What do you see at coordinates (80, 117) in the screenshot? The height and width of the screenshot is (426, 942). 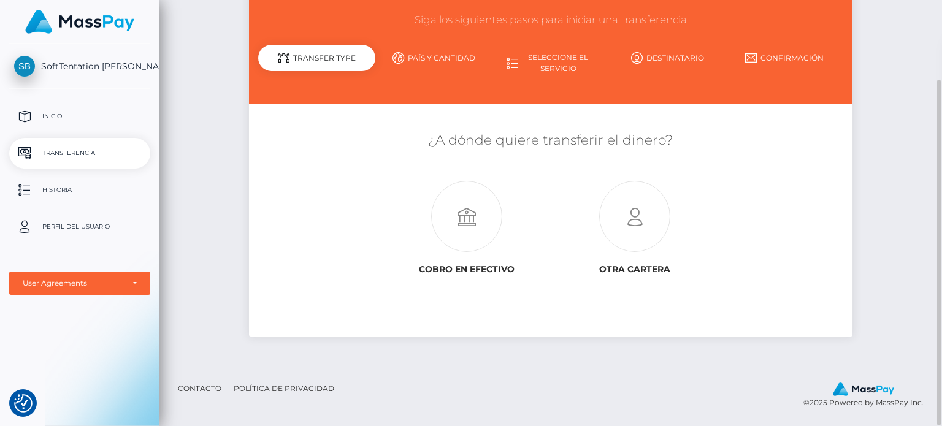 I see `a: Inicio` at bounding box center [80, 117].